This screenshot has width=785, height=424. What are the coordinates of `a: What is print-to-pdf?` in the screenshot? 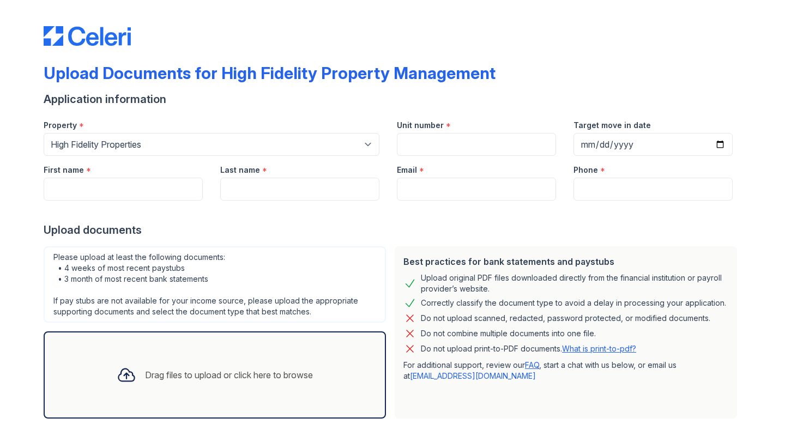 It's located at (599, 349).